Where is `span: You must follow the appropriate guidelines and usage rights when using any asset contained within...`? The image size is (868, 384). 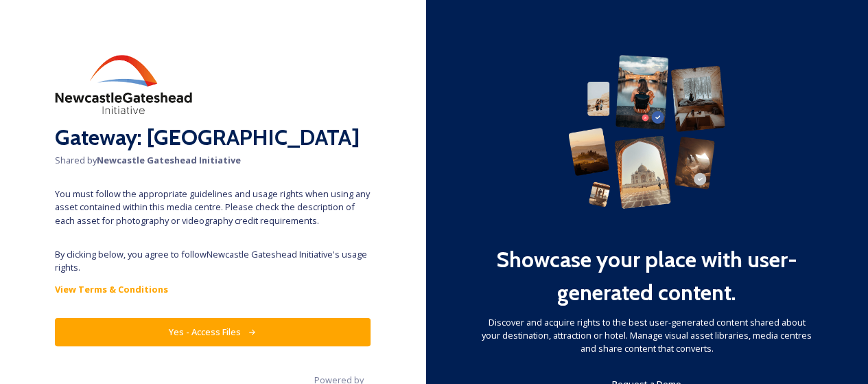 span: You must follow the appropriate guidelines and usage rights when using any asset contained within... is located at coordinates (213, 208).